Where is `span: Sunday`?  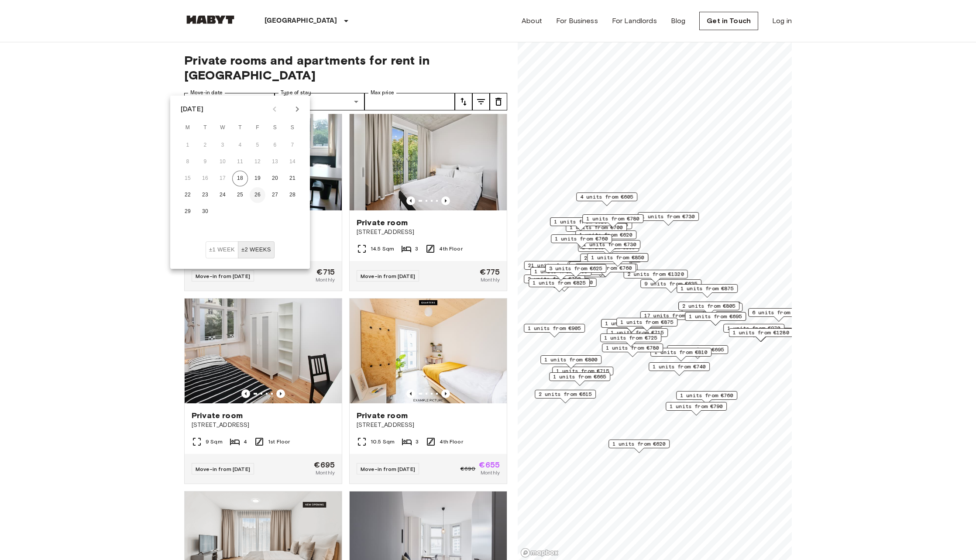 span: Sunday is located at coordinates (293, 128).